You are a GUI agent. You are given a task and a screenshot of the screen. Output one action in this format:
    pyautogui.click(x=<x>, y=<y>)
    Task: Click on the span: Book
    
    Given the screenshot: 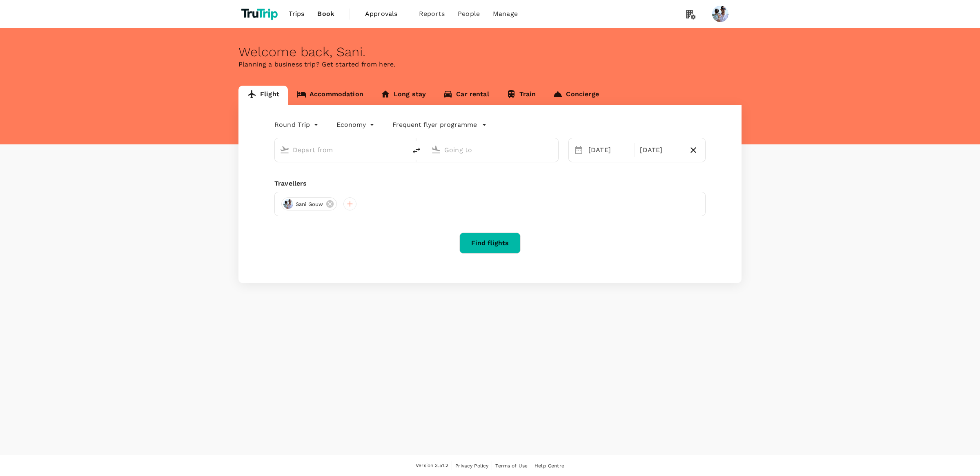 What is the action you would take?
    pyautogui.click(x=326, y=14)
    